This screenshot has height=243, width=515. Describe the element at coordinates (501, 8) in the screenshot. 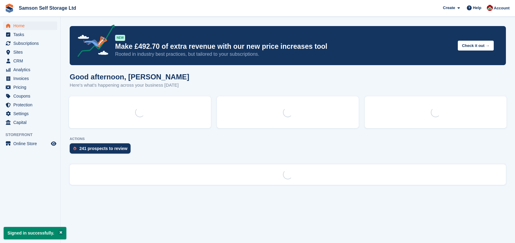

I see `span: Account` at that location.